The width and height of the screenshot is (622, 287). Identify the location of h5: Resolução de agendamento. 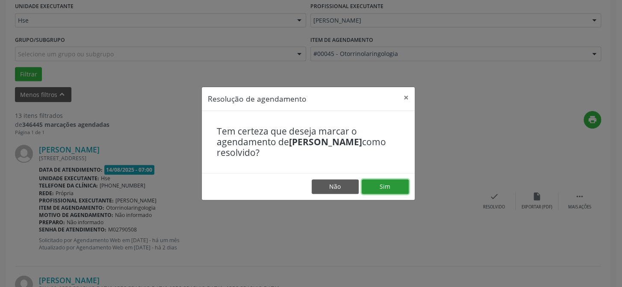
(257, 99).